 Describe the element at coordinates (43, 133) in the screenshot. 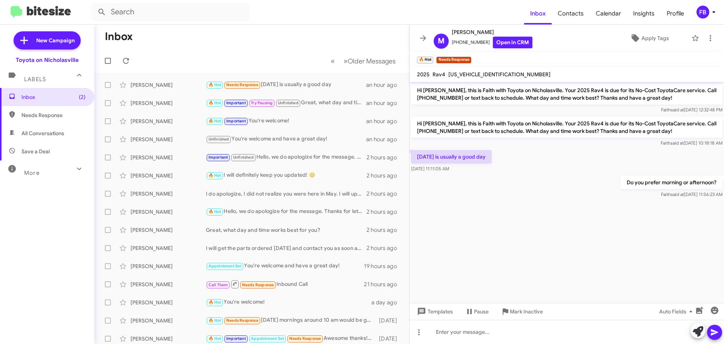

I see `span: All Conversations` at that location.